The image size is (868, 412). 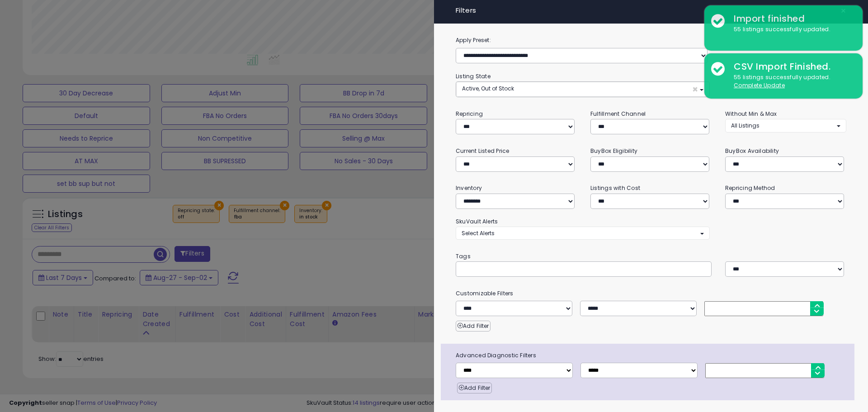 I want to click on span: Active, Out of Stock, so click(x=488, y=89).